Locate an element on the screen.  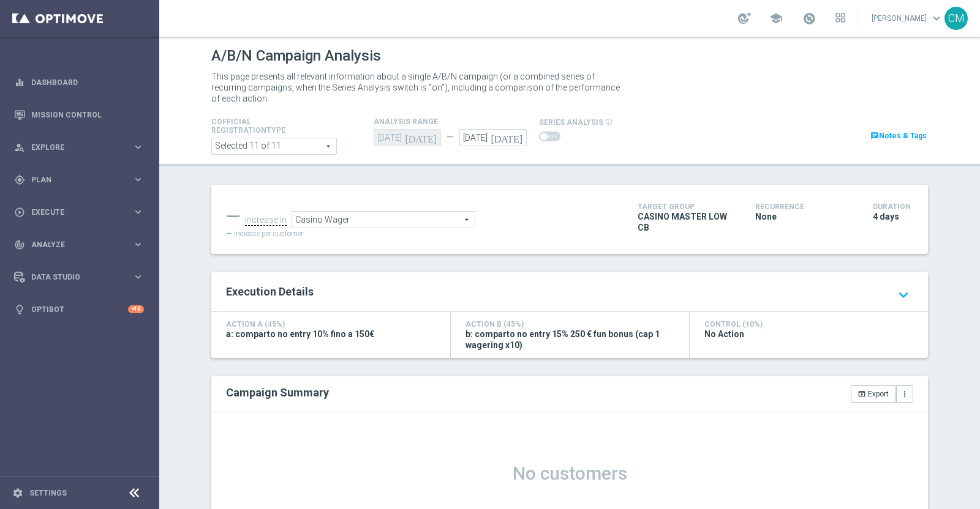
div: +10 is located at coordinates (136, 309).